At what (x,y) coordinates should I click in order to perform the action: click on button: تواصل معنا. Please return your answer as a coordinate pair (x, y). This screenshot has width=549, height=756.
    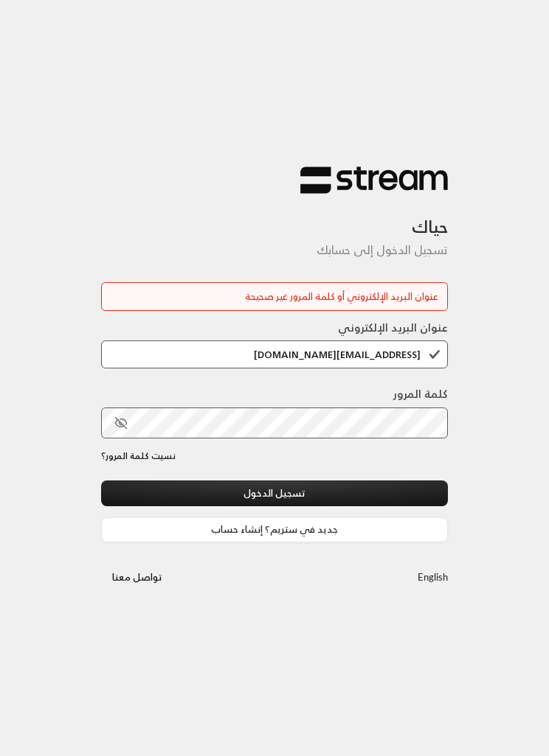
    Looking at the image, I should click on (137, 577).